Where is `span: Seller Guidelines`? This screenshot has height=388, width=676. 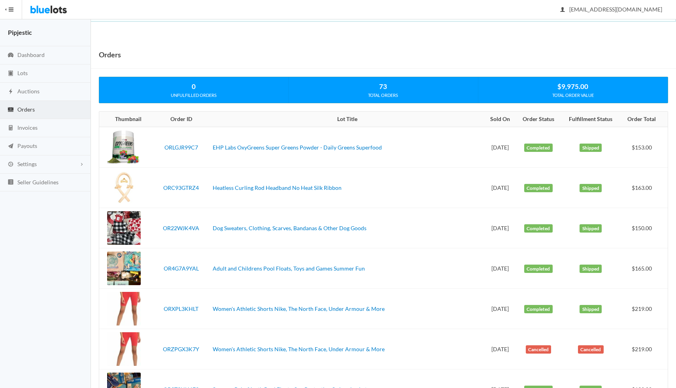
span: Seller Guidelines is located at coordinates (38, 182).